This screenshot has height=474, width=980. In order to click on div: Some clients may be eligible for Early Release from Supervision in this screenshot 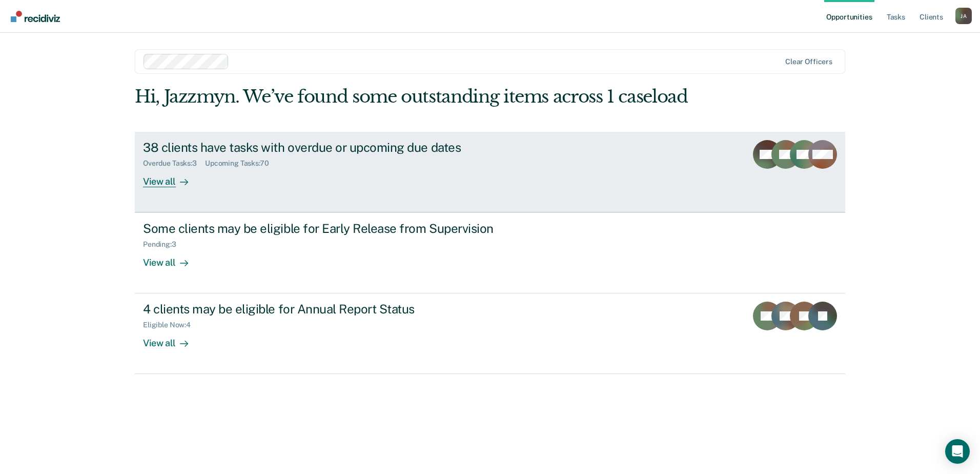, I will do `click(323, 228)`.